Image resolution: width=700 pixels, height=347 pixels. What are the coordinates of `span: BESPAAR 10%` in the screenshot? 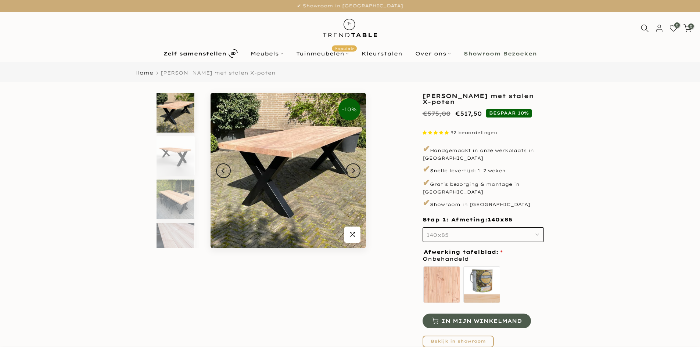 It's located at (509, 113).